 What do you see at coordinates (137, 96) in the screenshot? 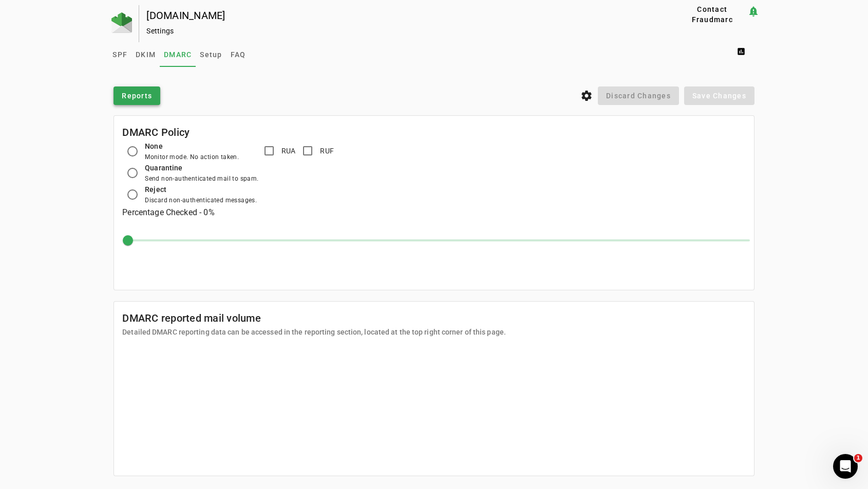
I see `span: Reports` at bounding box center [137, 96].